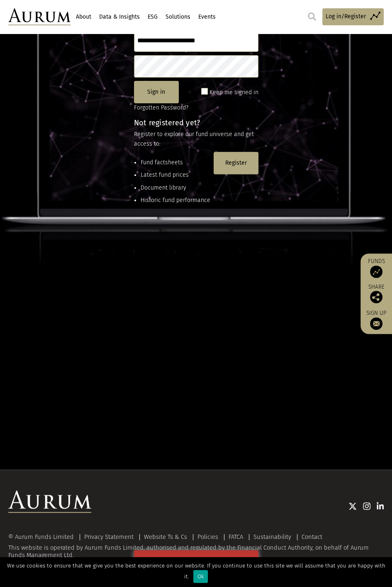  Describe the element at coordinates (206, 17) in the screenshot. I see `a: Events` at that location.